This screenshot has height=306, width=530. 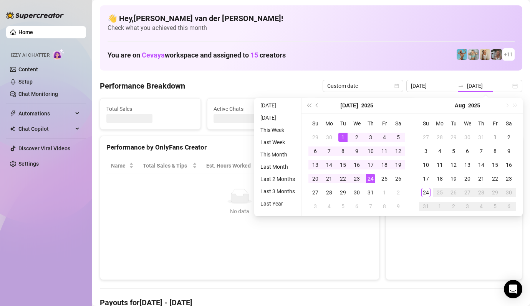 I want to click on a: Discover Viral Videos, so click(x=44, y=149).